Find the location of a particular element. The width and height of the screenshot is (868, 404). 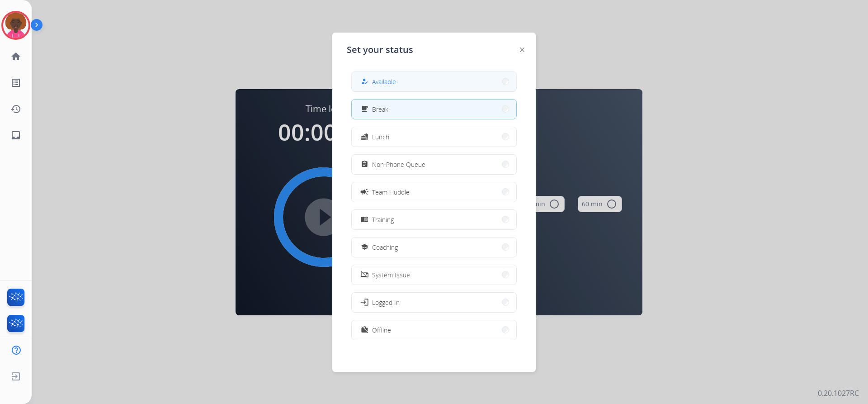

mat-icon: school is located at coordinates (364, 247).